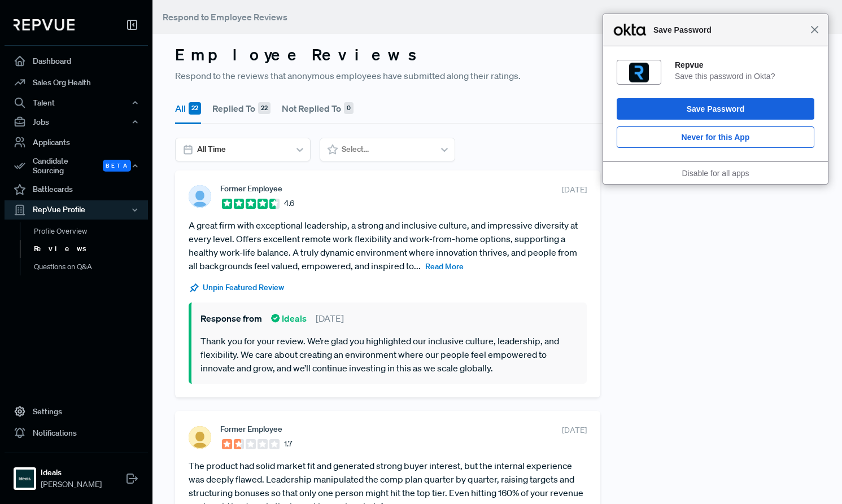 This screenshot has width=842, height=504. I want to click on span: Read More, so click(444, 266).